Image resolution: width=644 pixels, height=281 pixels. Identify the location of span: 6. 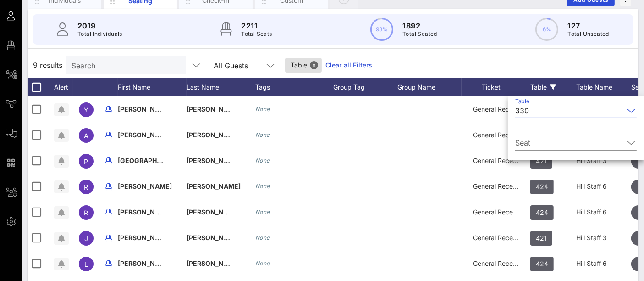
(640, 161).